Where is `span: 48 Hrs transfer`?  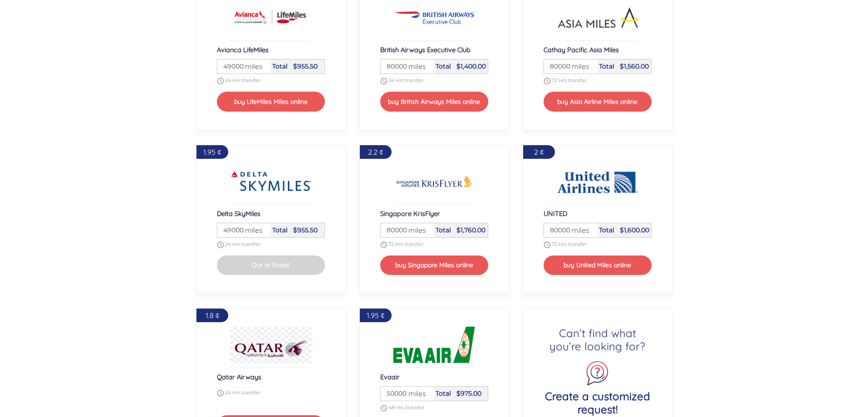 span: 48 Hrs transfer is located at coordinates (406, 408).